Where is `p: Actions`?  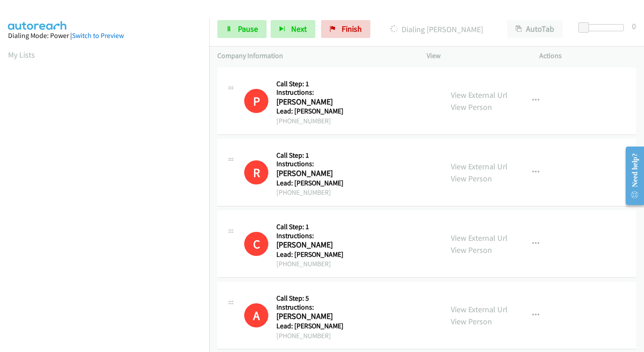
p: Actions is located at coordinates (588, 56).